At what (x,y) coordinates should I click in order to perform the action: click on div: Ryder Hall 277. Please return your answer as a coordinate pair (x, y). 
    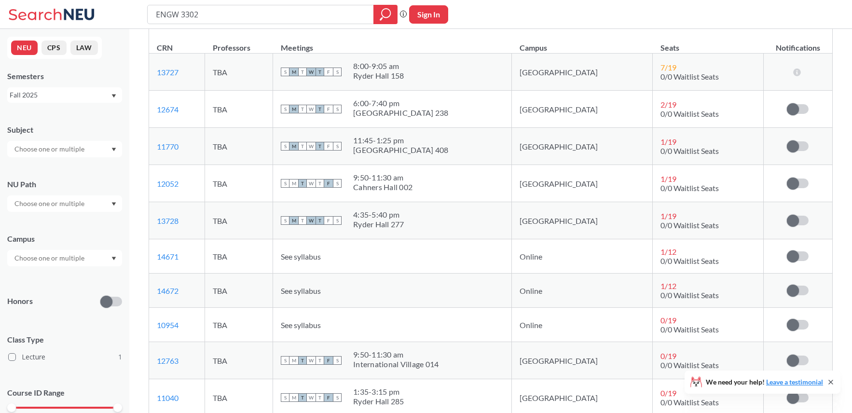
    Looking at the image, I should click on (379, 224).